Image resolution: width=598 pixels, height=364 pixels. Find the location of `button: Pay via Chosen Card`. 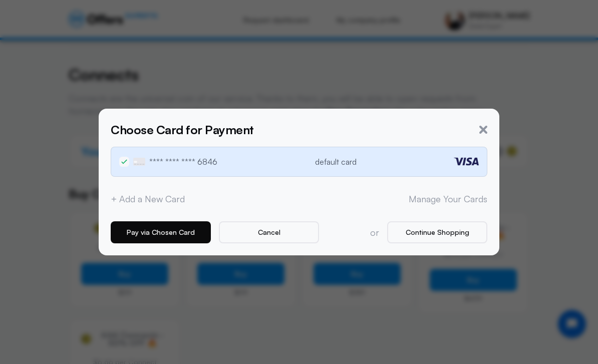

button: Pay via Chosen Card is located at coordinates (161, 232).